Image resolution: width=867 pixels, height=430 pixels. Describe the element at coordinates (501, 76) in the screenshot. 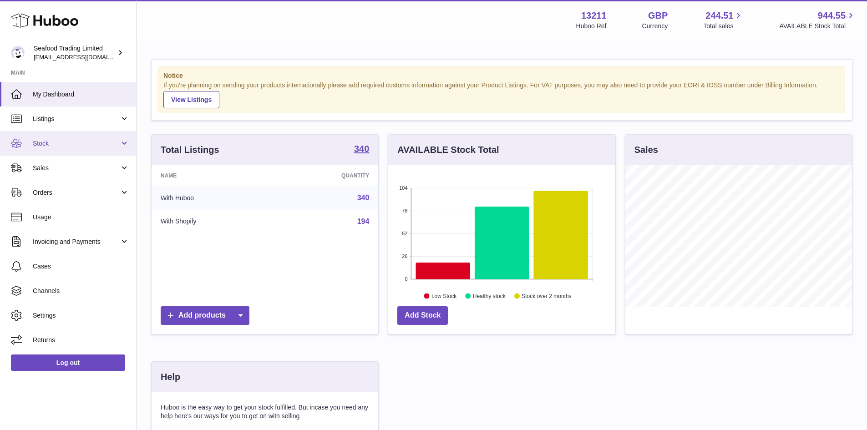

I see `strong: Notice` at that location.